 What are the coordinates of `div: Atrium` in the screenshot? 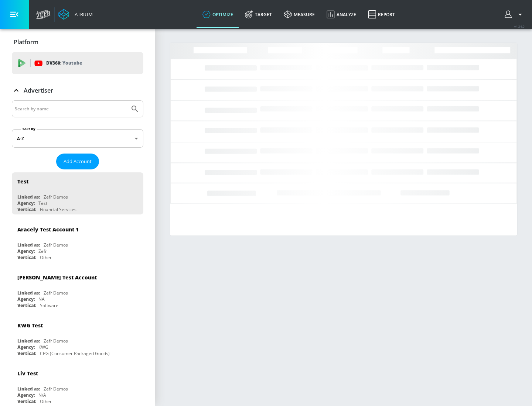 It's located at (82, 14).